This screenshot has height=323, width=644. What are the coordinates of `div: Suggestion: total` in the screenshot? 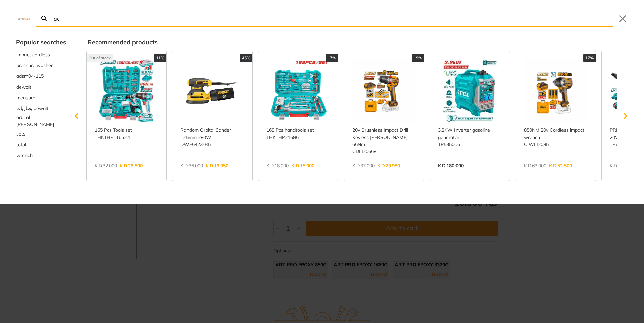 It's located at (41, 145).